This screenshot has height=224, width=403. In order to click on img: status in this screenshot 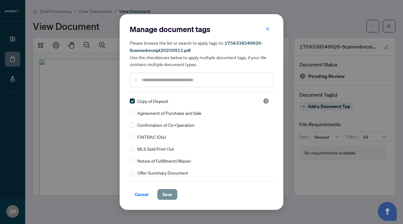, I will do `click(266, 101)`.